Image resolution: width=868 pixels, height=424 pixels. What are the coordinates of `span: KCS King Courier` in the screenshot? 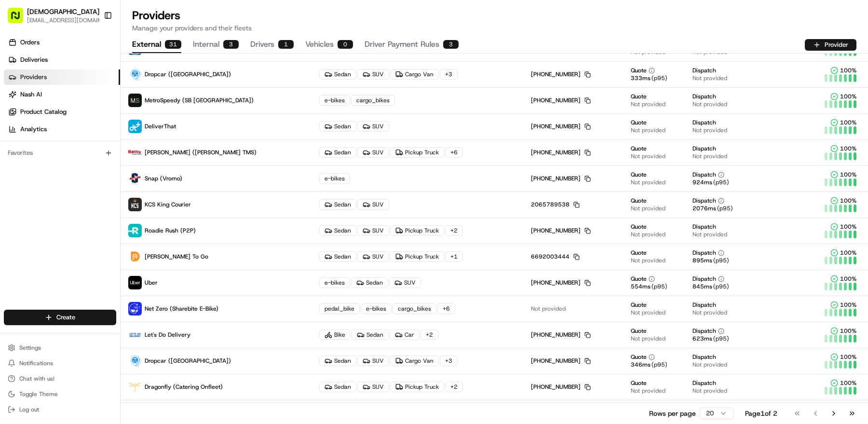 It's located at (168, 205).